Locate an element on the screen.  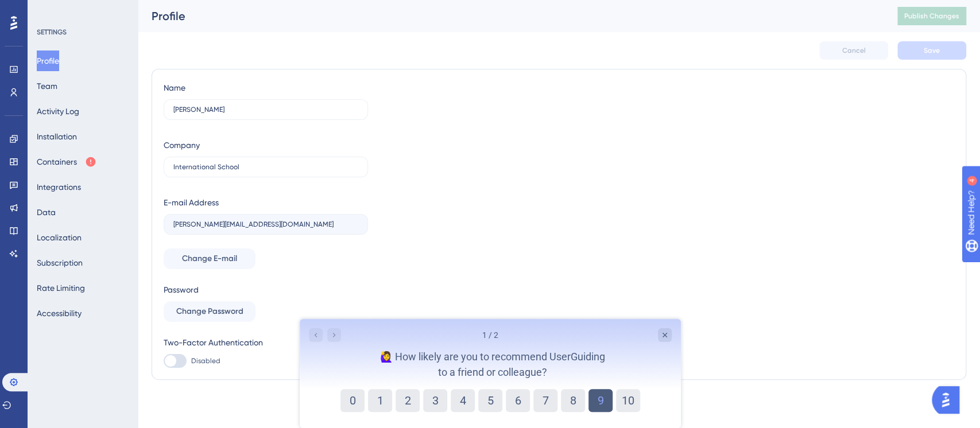
div: Name is located at coordinates (174, 88).